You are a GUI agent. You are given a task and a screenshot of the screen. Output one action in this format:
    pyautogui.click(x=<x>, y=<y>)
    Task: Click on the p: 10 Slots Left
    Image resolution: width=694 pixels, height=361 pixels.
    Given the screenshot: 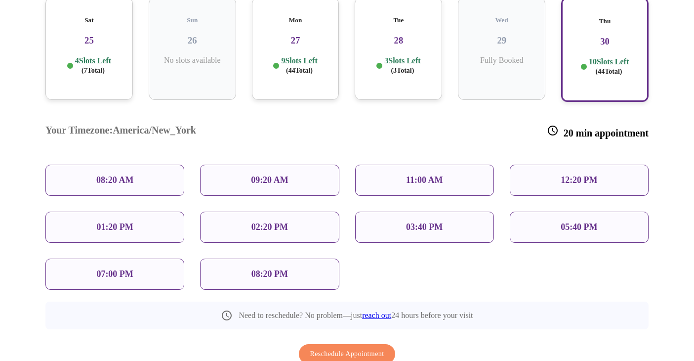 What is the action you would take?
    pyautogui.click(x=609, y=66)
    